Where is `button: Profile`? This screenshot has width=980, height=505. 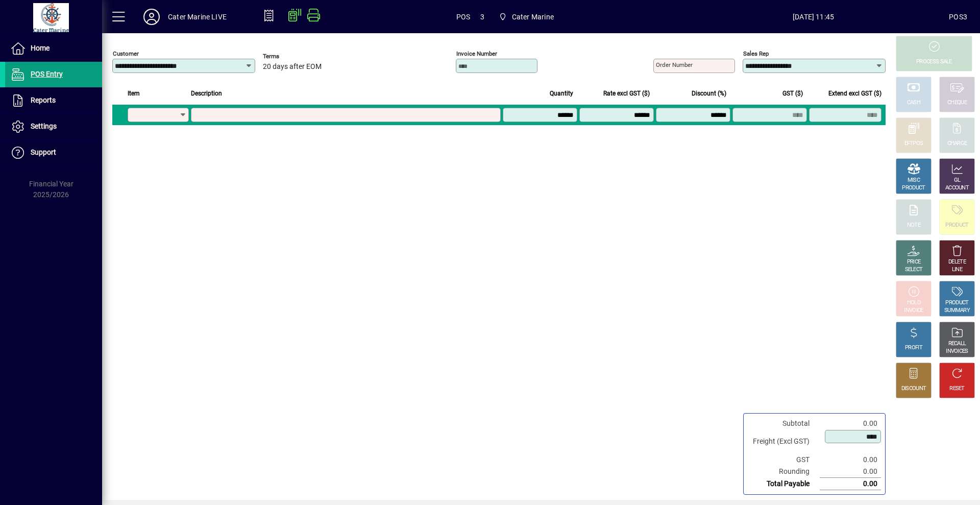
button: Profile is located at coordinates (152, 17).